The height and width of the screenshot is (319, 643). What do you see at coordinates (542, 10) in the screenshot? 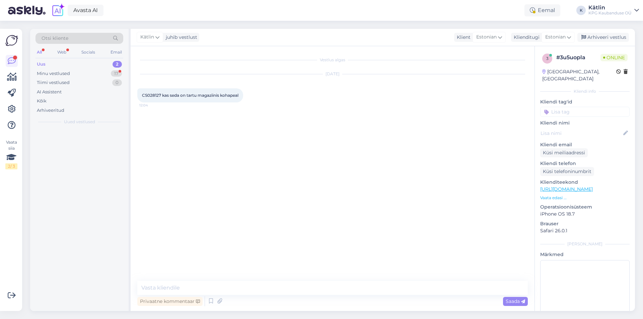
I see `div: Eemal` at bounding box center [542, 10].